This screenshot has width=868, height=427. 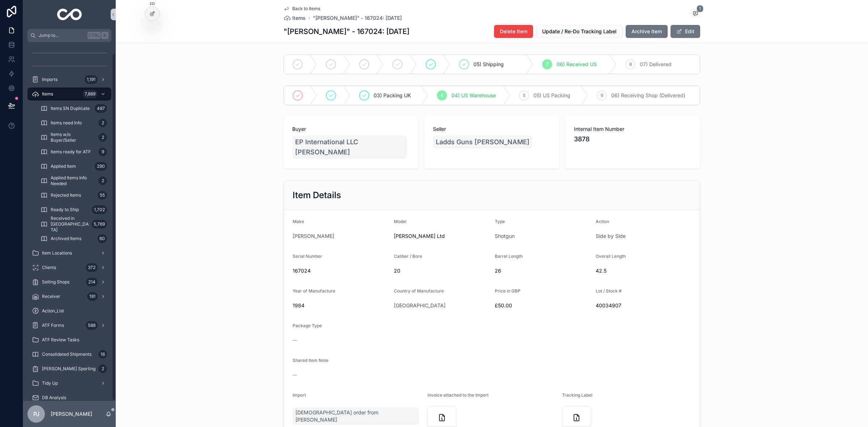 What do you see at coordinates (74, 138) in the screenshot?
I see `a: Items w/o Buyer/Seller2` at bounding box center [74, 138].